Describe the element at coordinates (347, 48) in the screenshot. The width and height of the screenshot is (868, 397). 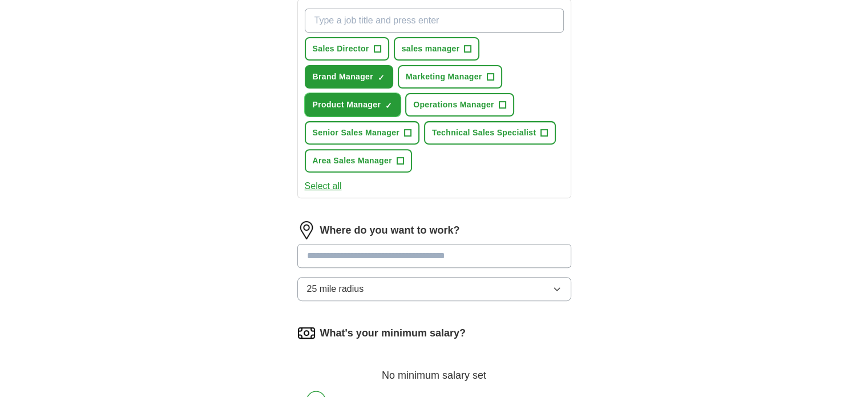
I see `button: Sales Director` at that location.